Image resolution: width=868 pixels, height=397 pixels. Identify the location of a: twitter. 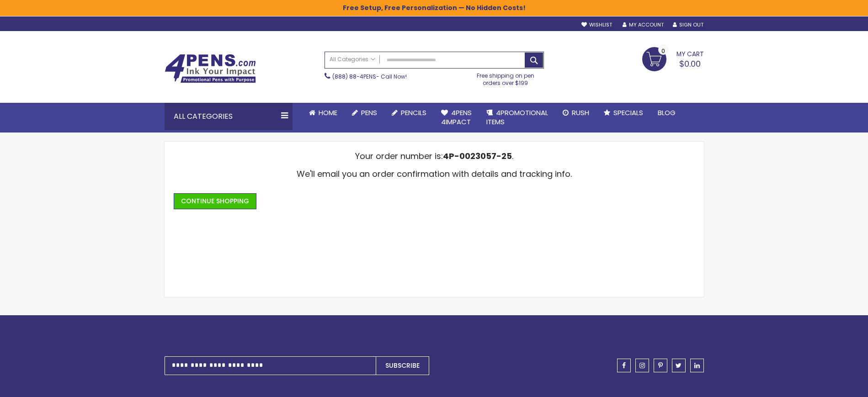
(678, 366).